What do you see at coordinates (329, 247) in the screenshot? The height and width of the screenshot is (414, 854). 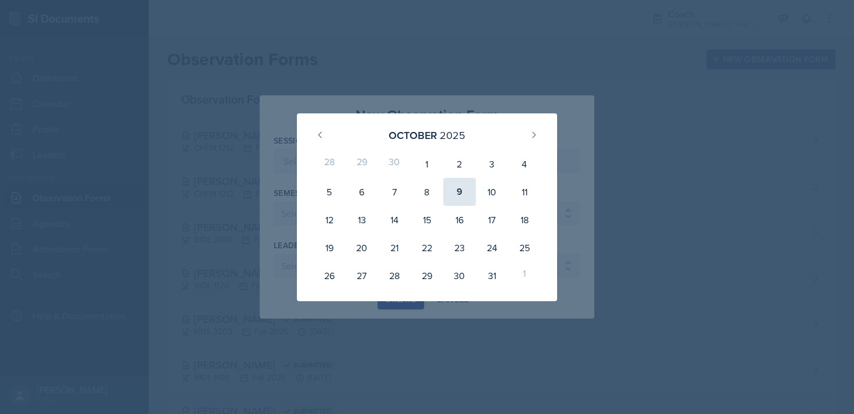 I see `div: 19` at bounding box center [329, 247].